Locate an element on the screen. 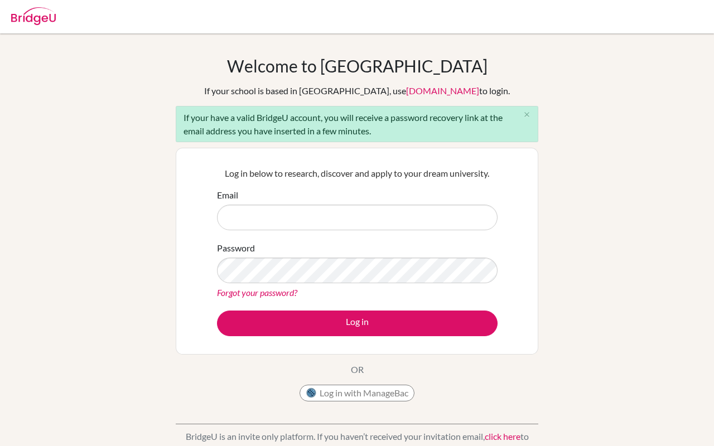 This screenshot has height=446, width=714. button: Log in with ManageBac is located at coordinates (357, 393).